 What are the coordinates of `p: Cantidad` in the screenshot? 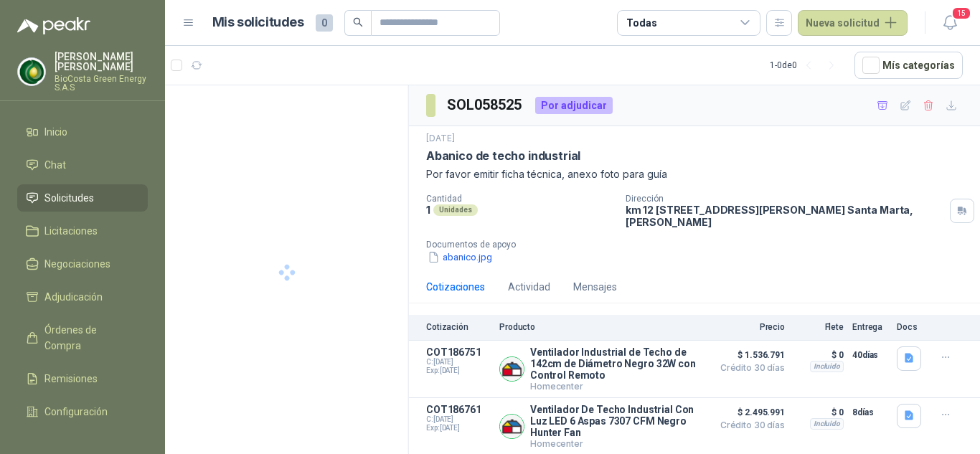 It's located at (520, 199).